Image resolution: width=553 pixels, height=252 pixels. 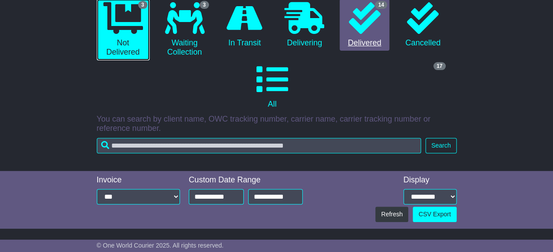 I want to click on div: Custom Date Range, so click(x=245, y=180).